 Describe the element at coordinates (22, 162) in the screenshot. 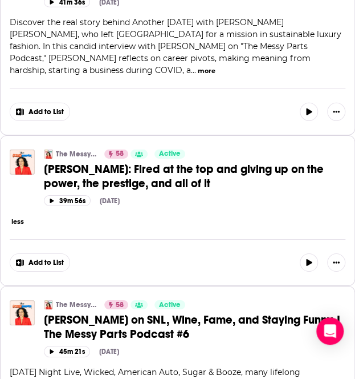

I see `a: Fede Garcia: Fired at the top and giving up on the power, the prestige, and all of it` at that location.